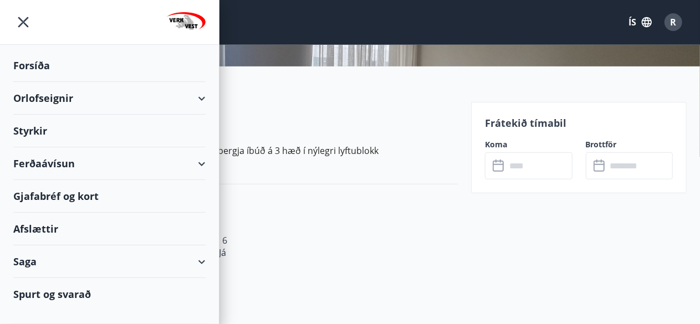 This screenshot has width=700, height=324. Describe the element at coordinates (640, 22) in the screenshot. I see `button: ÍS` at that location.